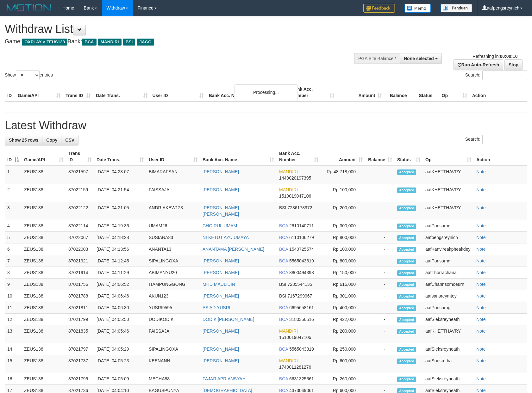 This screenshot has width=532, height=393. Describe the element at coordinates (78, 92) in the screenshot. I see `th: Trans ID` at that location.